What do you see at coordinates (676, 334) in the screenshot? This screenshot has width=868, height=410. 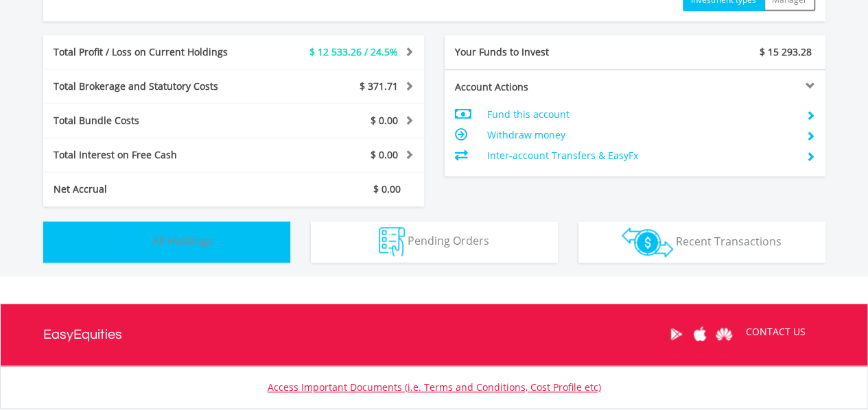 I see `a: Google Play` at bounding box center [676, 334].